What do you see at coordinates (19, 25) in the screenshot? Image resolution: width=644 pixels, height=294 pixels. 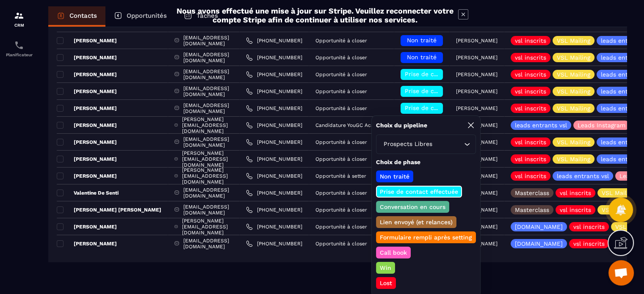 I see `p: CRM` at bounding box center [19, 25].